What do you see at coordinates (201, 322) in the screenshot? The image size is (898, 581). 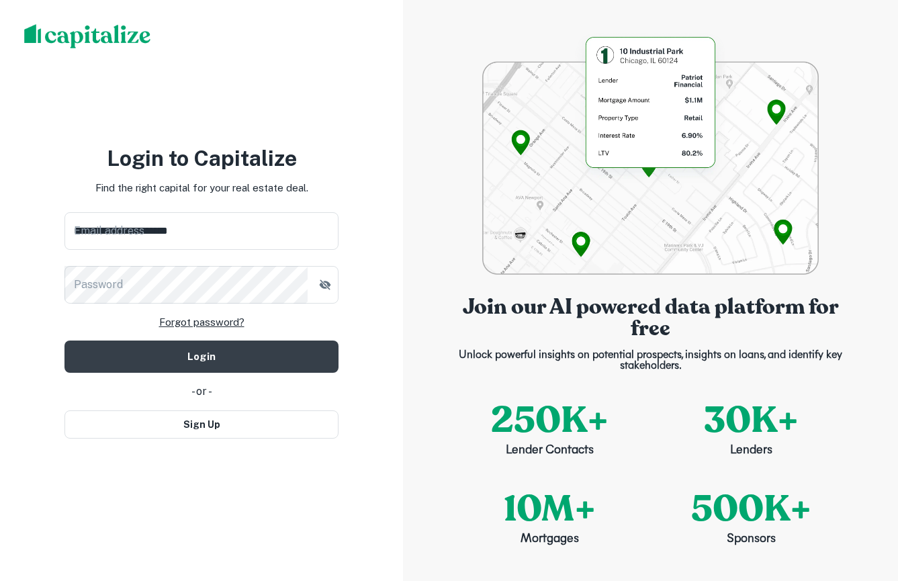 I see `a: Forgot password?` at bounding box center [201, 322].